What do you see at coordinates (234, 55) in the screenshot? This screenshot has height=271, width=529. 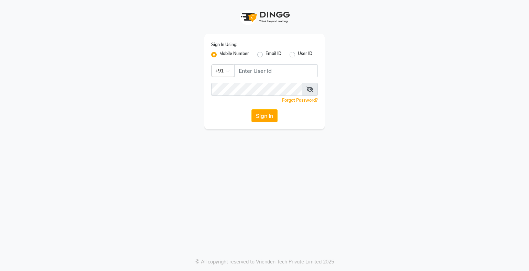 I see `label: Mobile Number` at bounding box center [234, 55].